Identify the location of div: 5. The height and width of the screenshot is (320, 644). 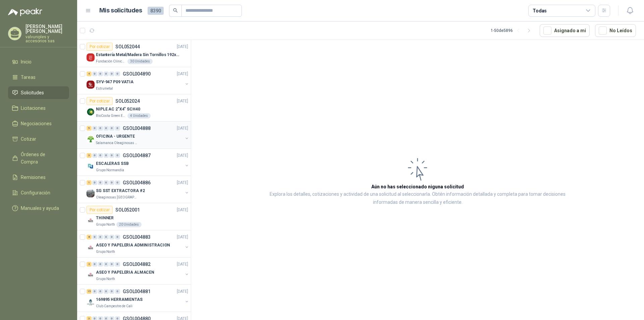
(89, 128).